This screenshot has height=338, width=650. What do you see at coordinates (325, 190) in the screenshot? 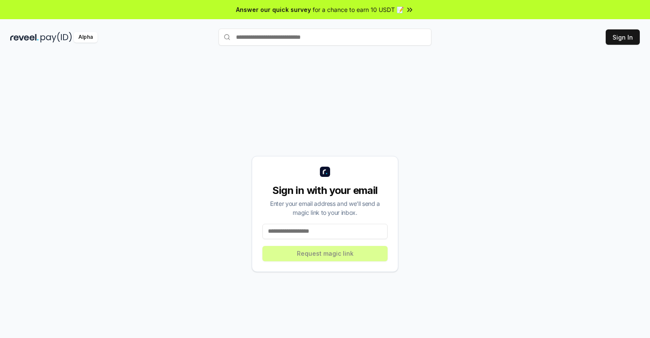
I see `div: Sign in with your email` at bounding box center [325, 190].